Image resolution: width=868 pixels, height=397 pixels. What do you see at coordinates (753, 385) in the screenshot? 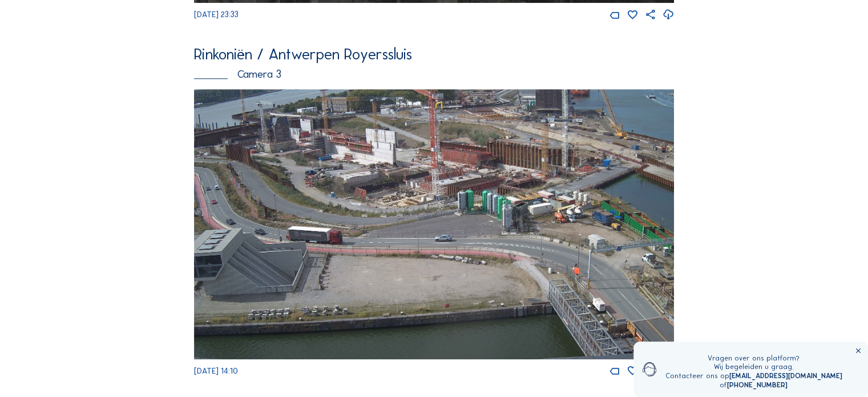
I see `div: of` at bounding box center [753, 385].